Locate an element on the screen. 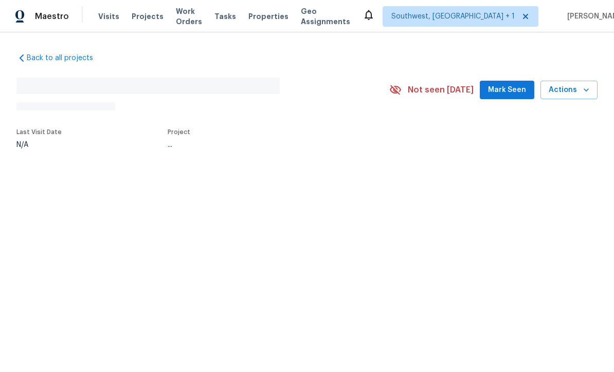  a: Back to all projects is located at coordinates (66, 58).